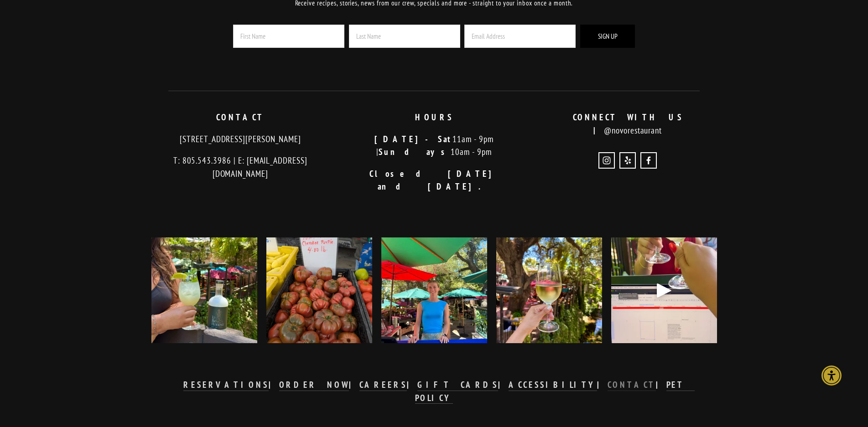  What do you see at coordinates (434, 117) in the screenshot?
I see `strong: HOURS` at bounding box center [434, 117].